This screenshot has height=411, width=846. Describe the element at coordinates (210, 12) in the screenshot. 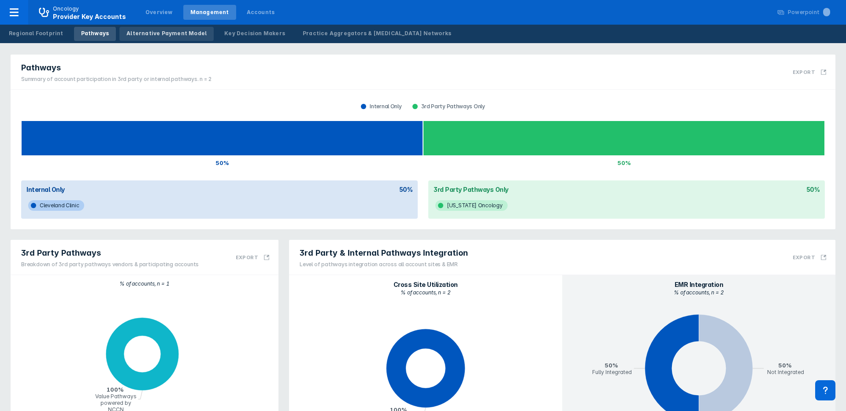

I see `a: Management` at that location.